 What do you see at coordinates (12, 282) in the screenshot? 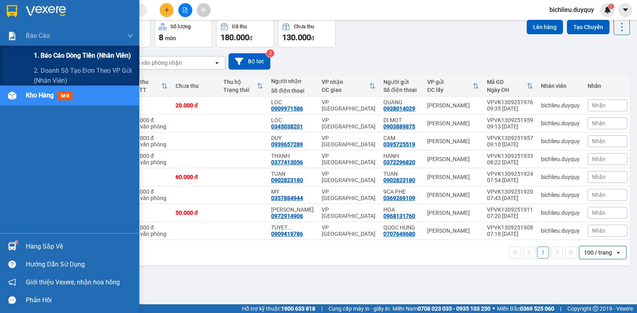
I see `span: notification` at bounding box center [12, 282].